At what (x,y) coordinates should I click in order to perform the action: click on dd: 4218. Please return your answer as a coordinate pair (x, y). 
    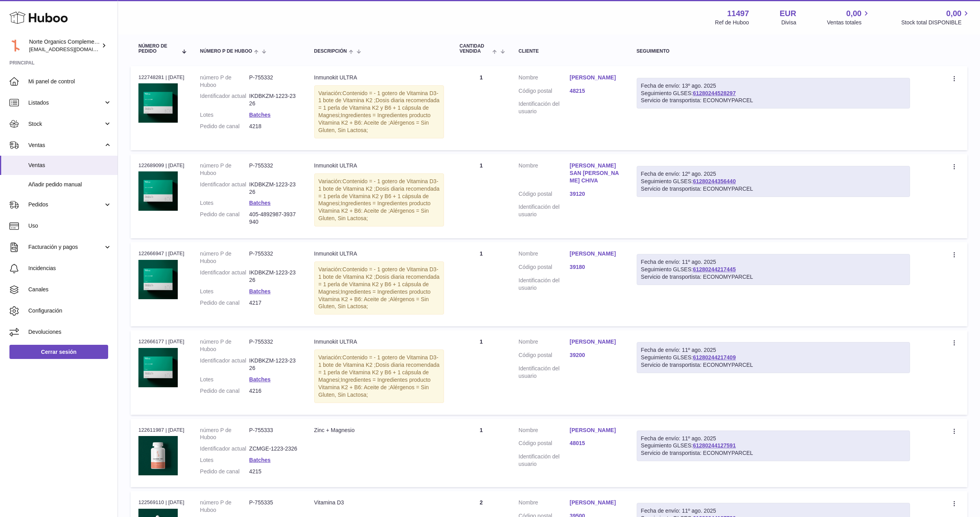
    Looking at the image, I should click on (274, 126).